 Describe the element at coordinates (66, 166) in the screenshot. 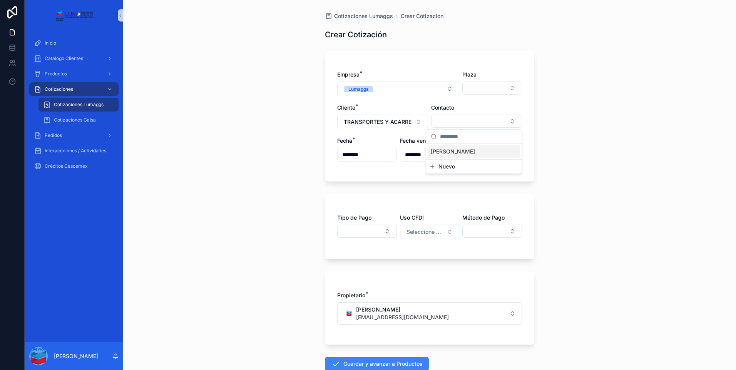

I see `span: Créditos Cescemex` at that location.